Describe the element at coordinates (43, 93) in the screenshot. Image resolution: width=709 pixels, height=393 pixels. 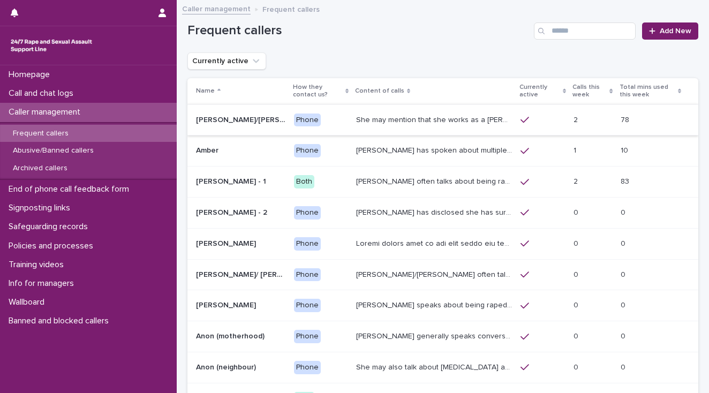
I see `p: Call and chat logs` at that location.